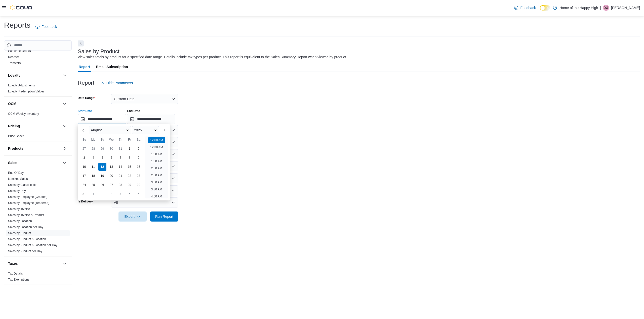  What do you see at coordinates (112, 149) in the screenshot?
I see `div: day-30` at bounding box center [112, 149].